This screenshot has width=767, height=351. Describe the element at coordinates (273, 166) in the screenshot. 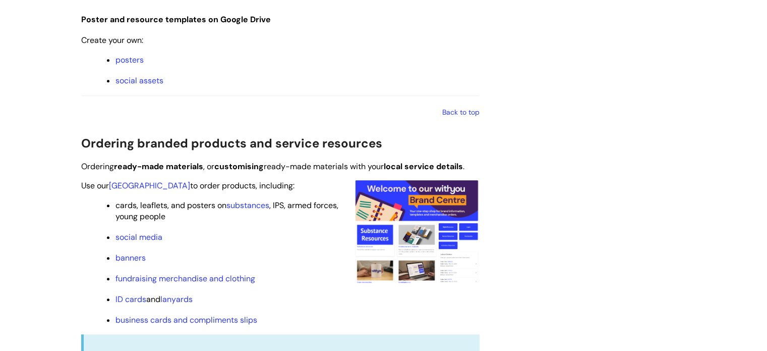

I see `span: Ordering , or ready-made materials with your .` at that location.